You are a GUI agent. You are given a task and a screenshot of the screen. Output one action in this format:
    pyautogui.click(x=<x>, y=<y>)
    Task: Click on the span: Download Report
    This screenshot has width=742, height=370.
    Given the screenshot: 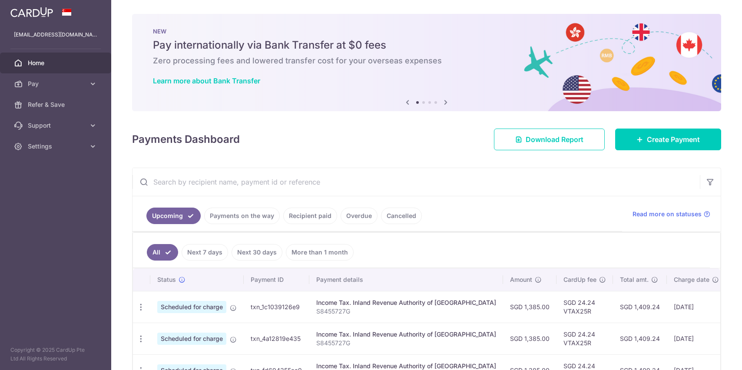 What is the action you would take?
    pyautogui.click(x=554, y=139)
    